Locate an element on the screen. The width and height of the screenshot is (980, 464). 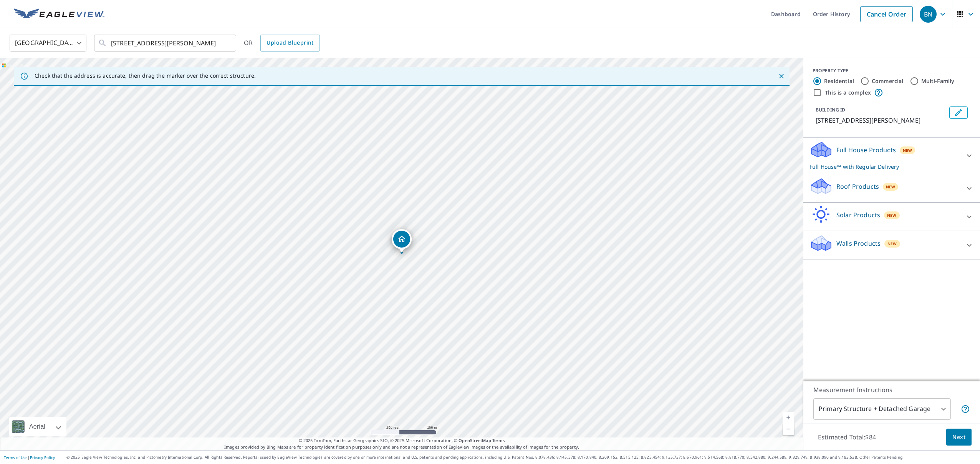
span: © 2025 TomTom, Earthstar Geographics SIO, © 2025 Microsoft Corporation, © is located at coordinates (401, 440).